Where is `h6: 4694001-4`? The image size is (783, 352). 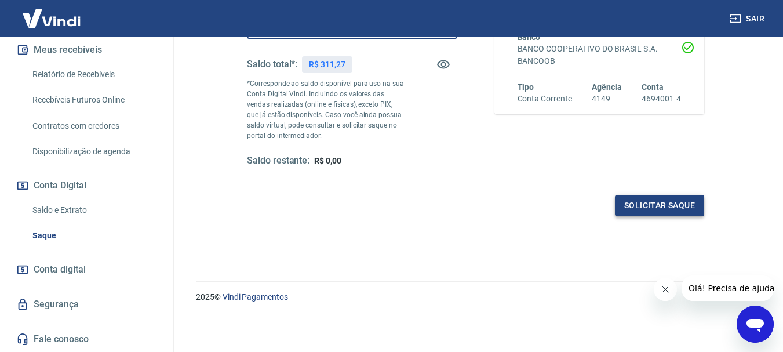
h6: 4694001-4 is located at coordinates (662, 99).